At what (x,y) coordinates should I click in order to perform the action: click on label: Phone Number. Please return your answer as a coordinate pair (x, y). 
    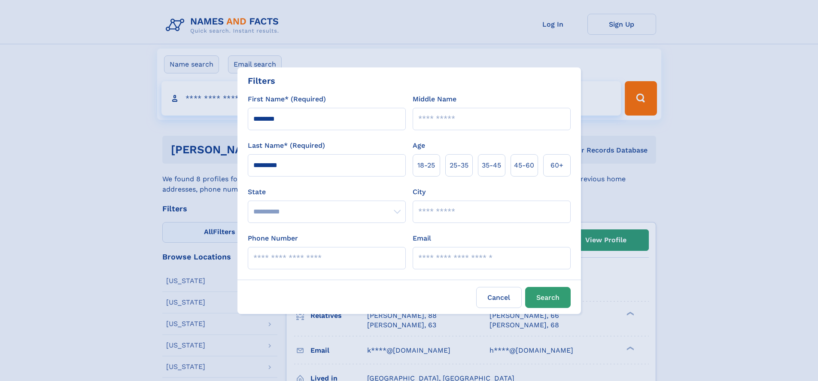
    Looking at the image, I should click on (273, 238).